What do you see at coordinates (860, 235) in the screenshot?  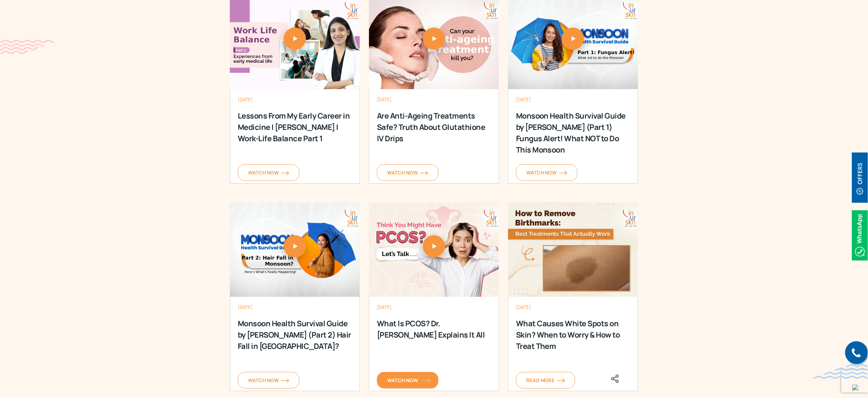 I see `a: Whatsappicon` at bounding box center [860, 235].